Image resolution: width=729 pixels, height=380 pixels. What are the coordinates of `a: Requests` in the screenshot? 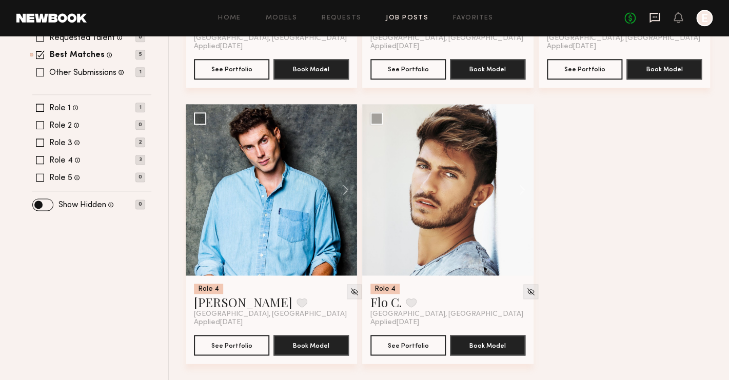 It's located at (341, 18).